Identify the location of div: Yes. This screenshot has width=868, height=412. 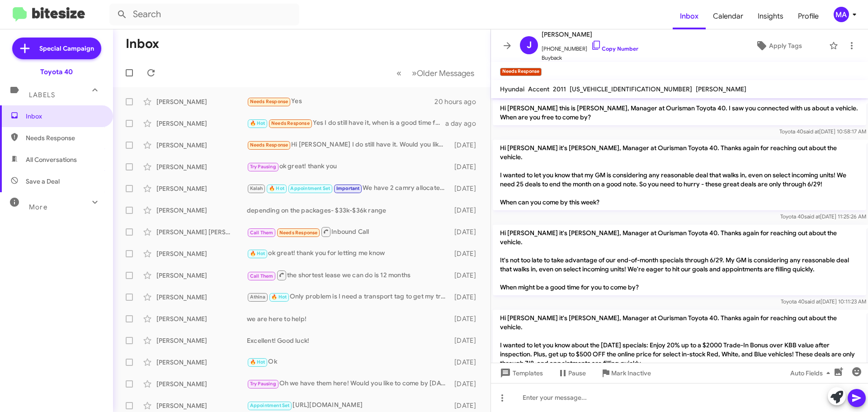
(341, 101).